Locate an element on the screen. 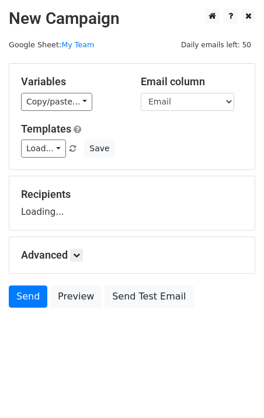 The width and height of the screenshot is (264, 418). a: Load... is located at coordinates (43, 148).